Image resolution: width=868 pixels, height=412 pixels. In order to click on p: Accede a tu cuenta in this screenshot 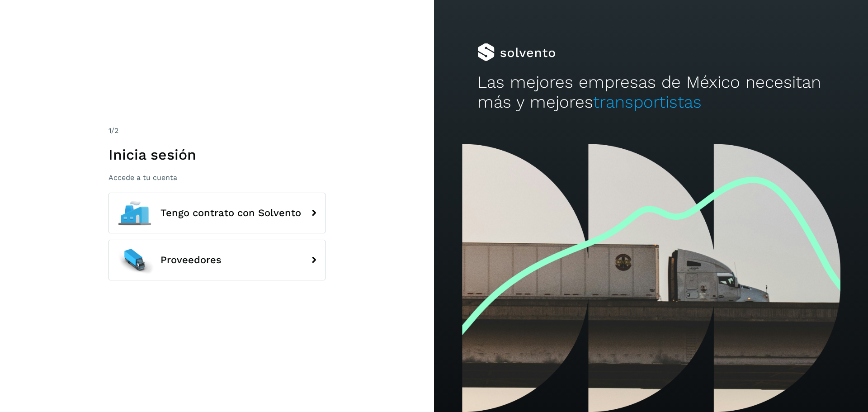, I will do `click(217, 177)`.